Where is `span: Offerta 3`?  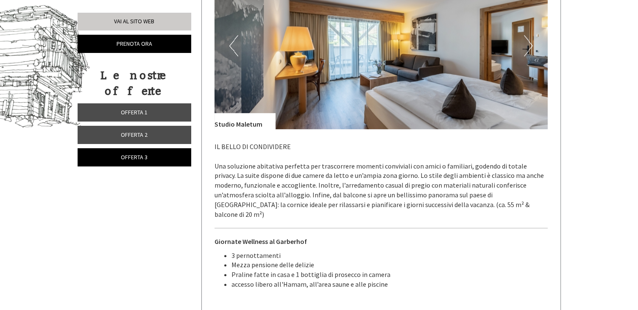
span: Offerta 3 is located at coordinates (134, 157).